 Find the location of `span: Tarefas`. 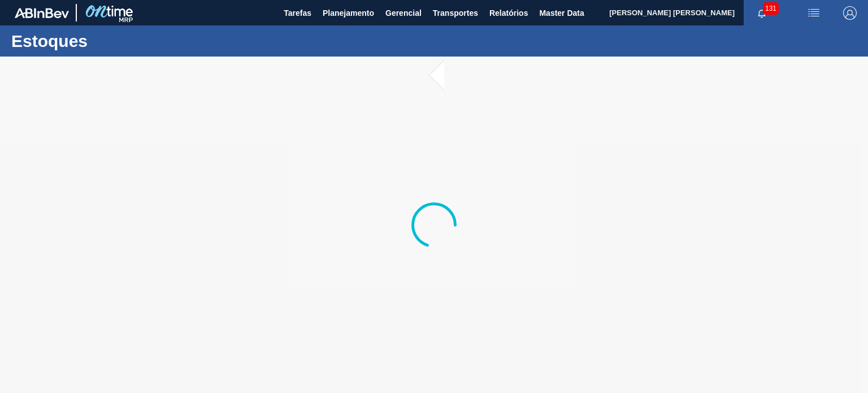

span: Tarefas is located at coordinates (297, 13).